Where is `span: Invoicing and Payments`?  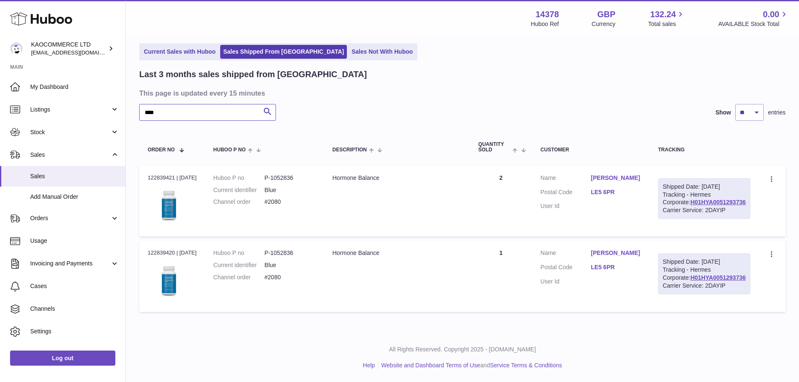 span: Invoicing and Payments is located at coordinates (70, 263).